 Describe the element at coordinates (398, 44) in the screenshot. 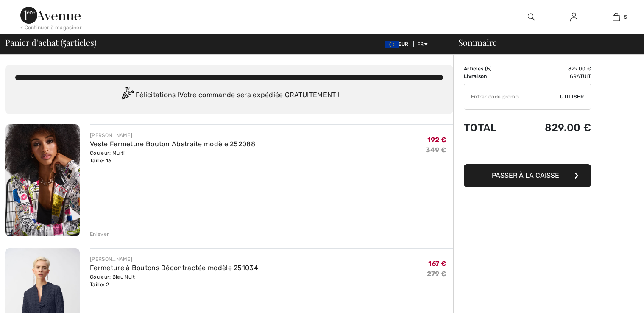

I see `span: EUR` at that location.